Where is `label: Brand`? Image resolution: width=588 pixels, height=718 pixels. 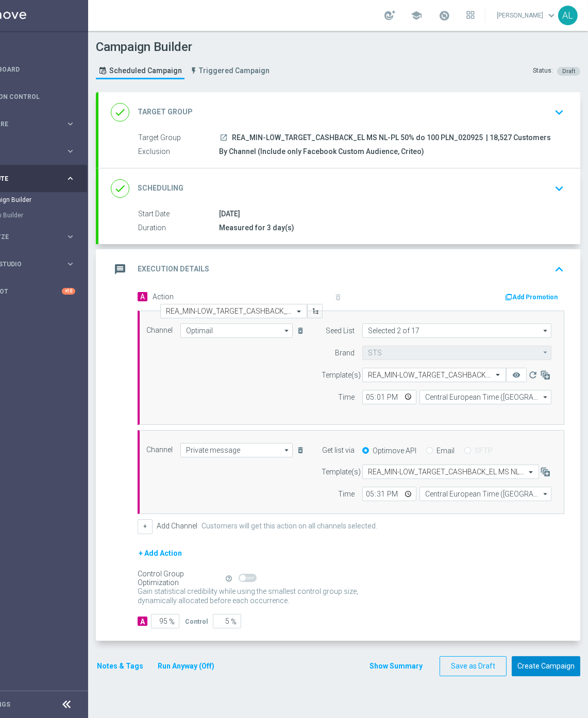 label: Brand is located at coordinates (345, 353).